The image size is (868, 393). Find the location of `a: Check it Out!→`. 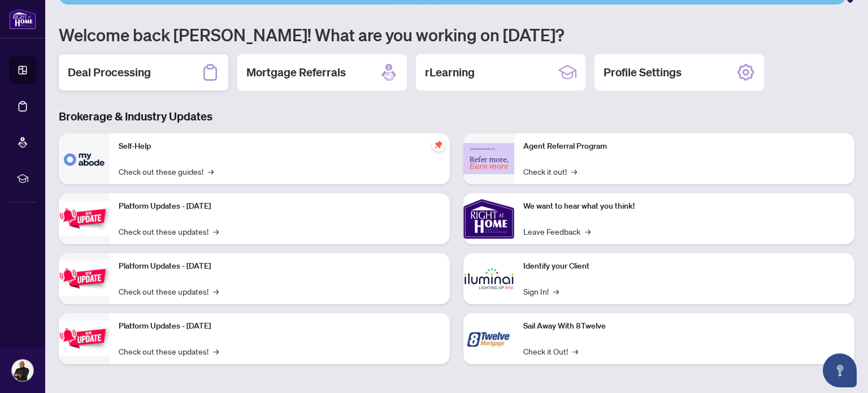

a: Check it Out!→ is located at coordinates (550, 351).